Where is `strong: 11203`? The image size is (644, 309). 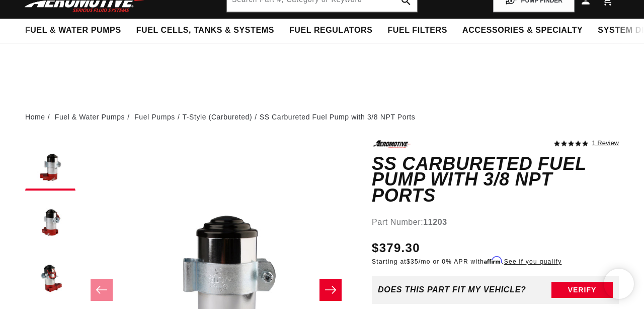
strong: 11203 is located at coordinates (435, 222).